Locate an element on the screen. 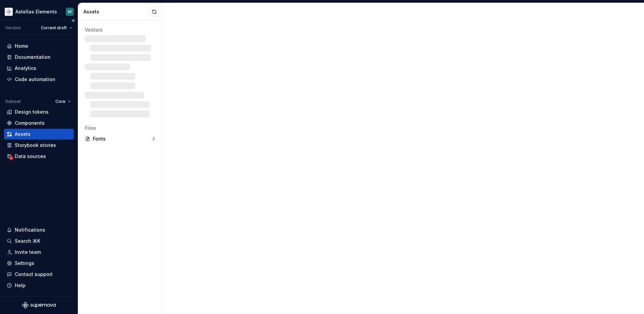 This screenshot has width=644, height=314. span: Current draft is located at coordinates (54, 28).